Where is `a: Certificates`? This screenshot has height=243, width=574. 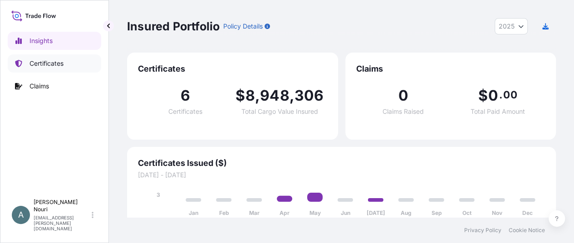 a: Certificates is located at coordinates (54, 63).